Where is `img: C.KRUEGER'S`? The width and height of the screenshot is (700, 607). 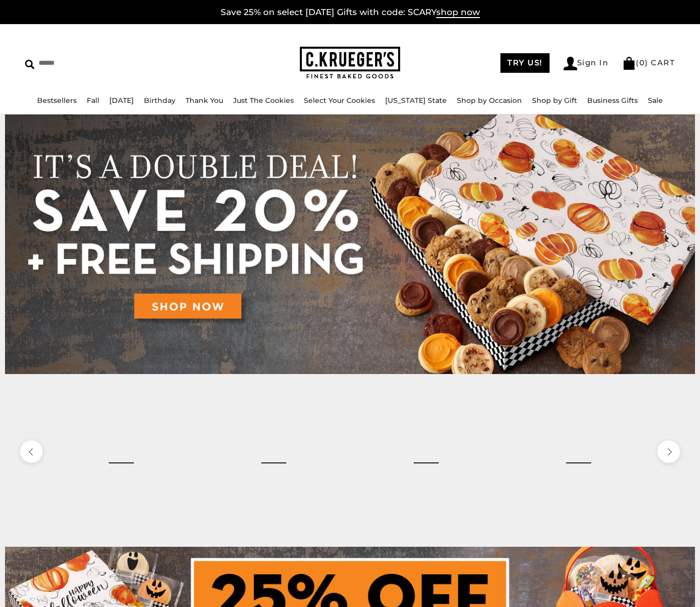
img: C.KRUEGER'S is located at coordinates (350, 63).